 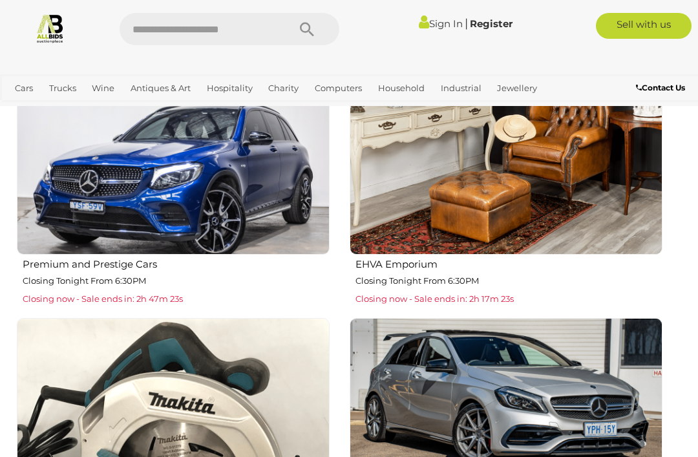 I want to click on a: Charity, so click(x=283, y=88).